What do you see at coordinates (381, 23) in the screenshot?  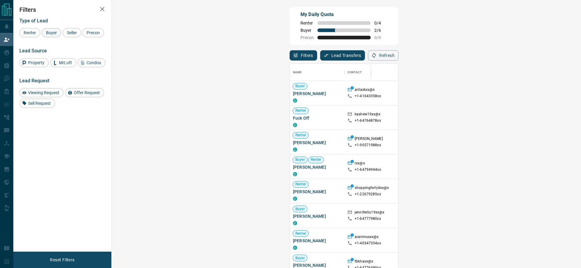 I see `span: 0 / 4` at bounding box center [381, 23].